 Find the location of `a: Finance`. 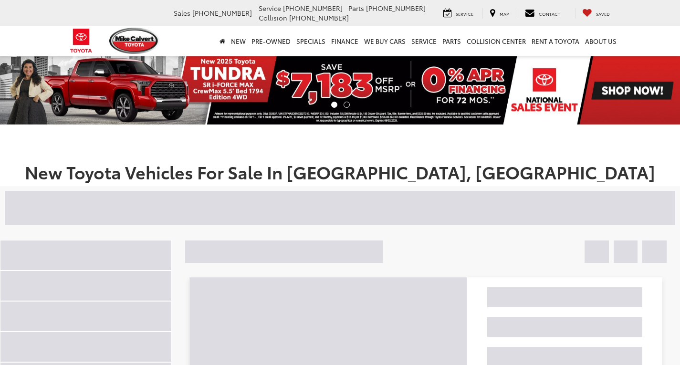

a: Finance is located at coordinates (344, 41).